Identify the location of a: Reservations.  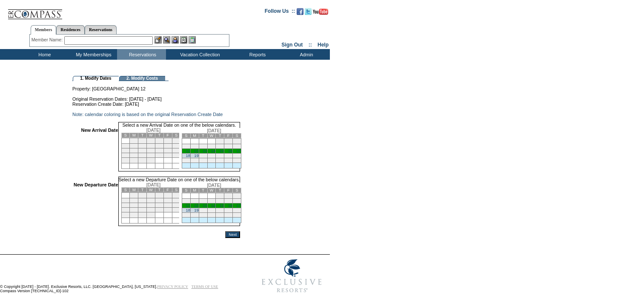
(101, 30).